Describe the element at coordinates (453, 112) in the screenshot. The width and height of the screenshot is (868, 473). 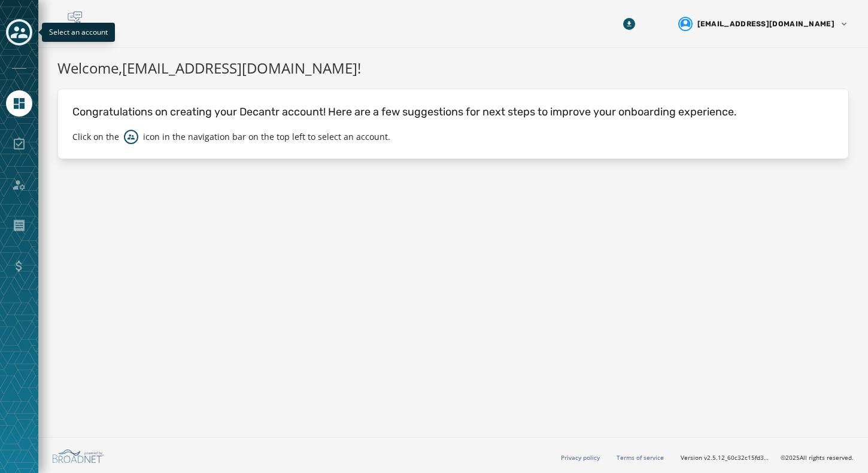
I see `p: Congratulations on creating your Decantr account! Here are a few suggestions for next steps to im...` at that location.